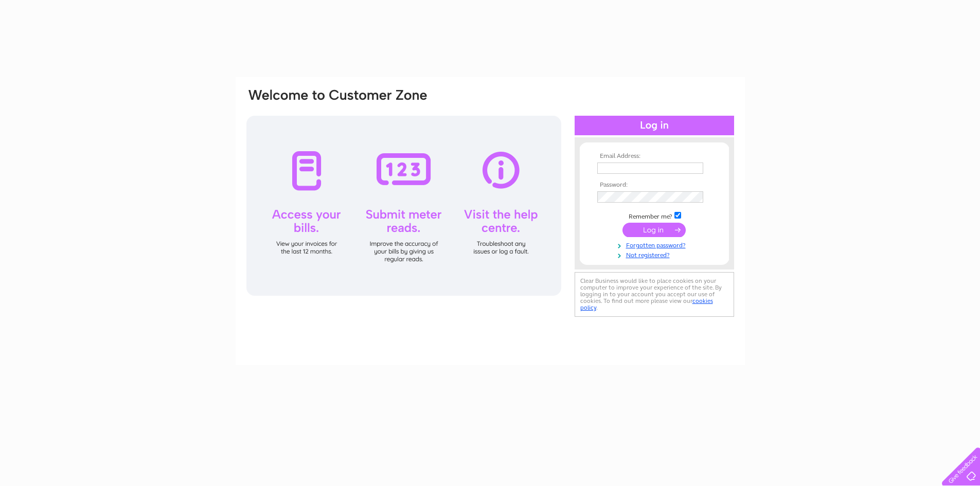 The image size is (980, 486). Describe the element at coordinates (654, 185) in the screenshot. I see `th: Password:` at that location.